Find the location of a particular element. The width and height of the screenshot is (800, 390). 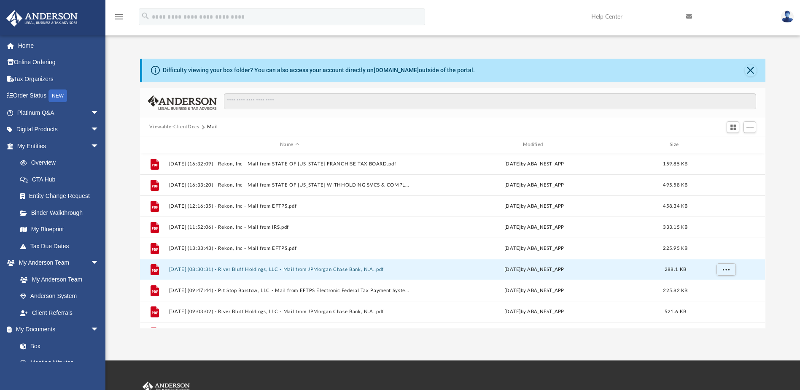

a: Digital Productsarrow_drop_down is located at coordinates (59, 130).